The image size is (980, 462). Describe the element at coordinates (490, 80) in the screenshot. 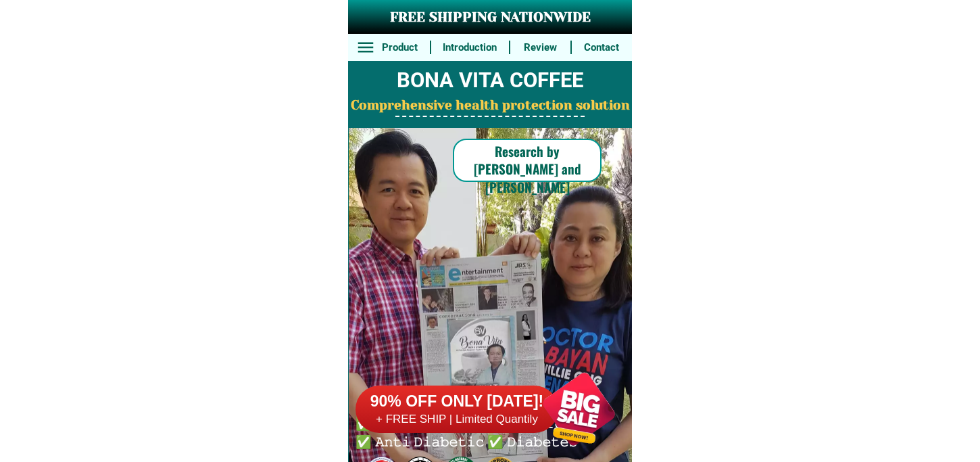

I see `h2: BONA VITA COFFEE` at that location.